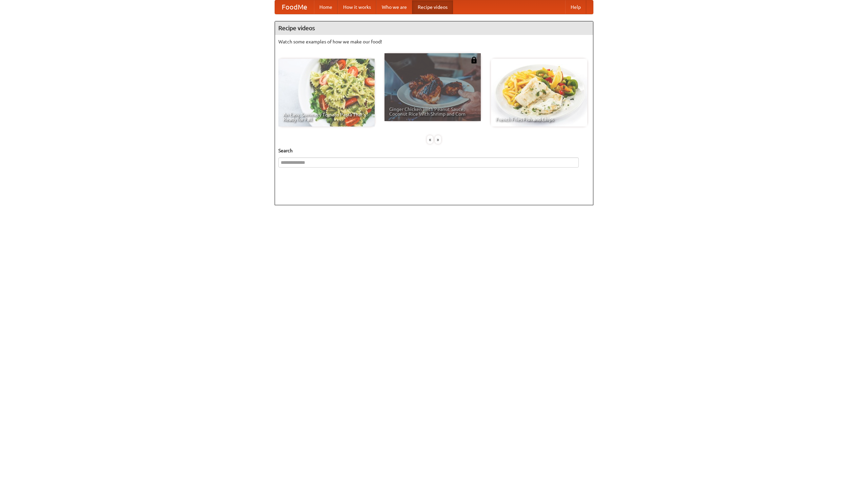 This screenshot has width=868, height=480. Describe the element at coordinates (394, 7) in the screenshot. I see `a: Who we are` at that location.